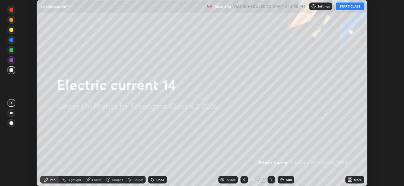  What do you see at coordinates (210, 6) in the screenshot?
I see `img: recording.375f2c34.svg` at bounding box center [210, 6].